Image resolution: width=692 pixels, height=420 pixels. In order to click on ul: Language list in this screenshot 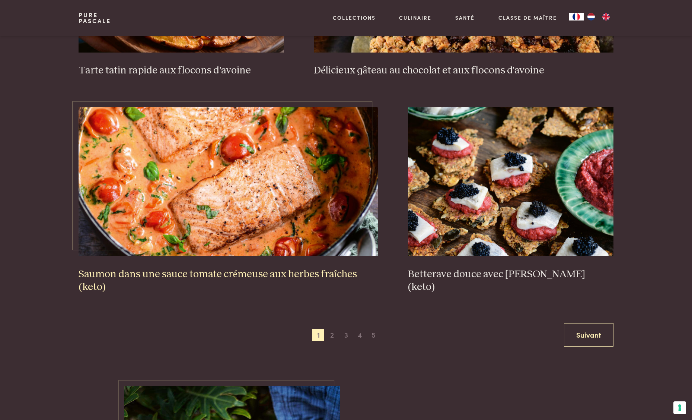, I will do `click(599, 17)`.